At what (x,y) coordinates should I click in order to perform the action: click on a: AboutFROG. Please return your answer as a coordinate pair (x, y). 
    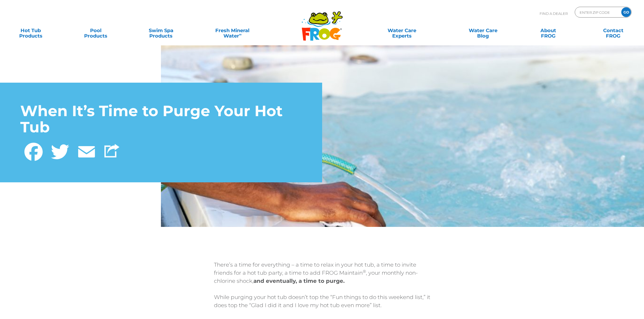
    Looking at the image, I should click on (548, 30).